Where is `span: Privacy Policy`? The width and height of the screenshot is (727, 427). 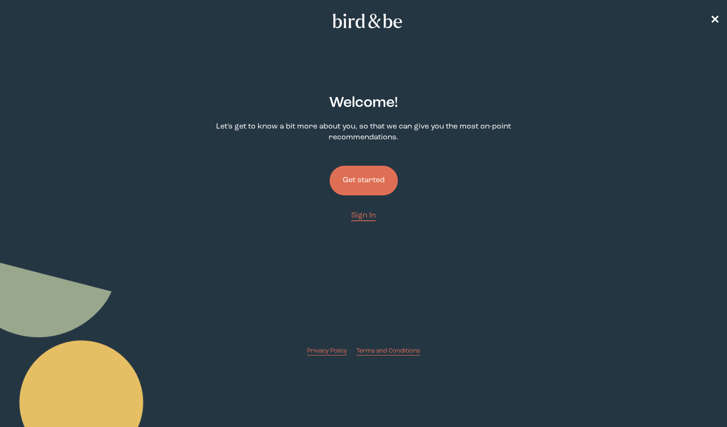 span: Privacy Policy is located at coordinates (327, 351).